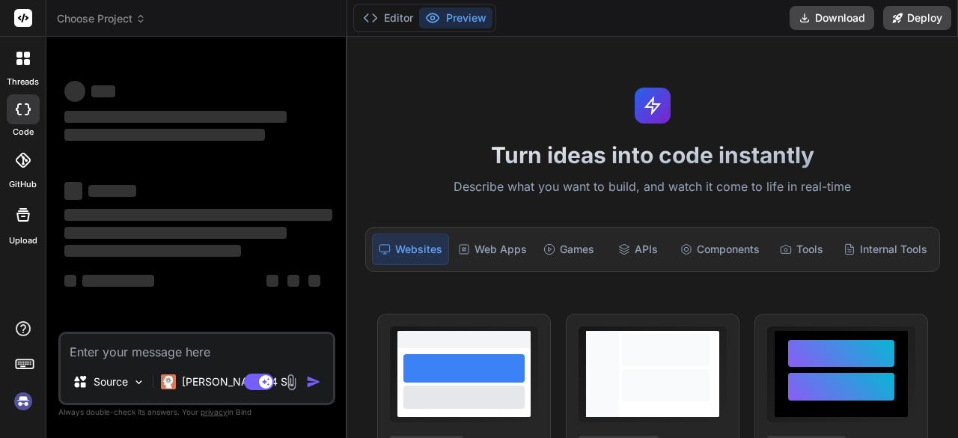  Describe the element at coordinates (214, 412) in the screenshot. I see `span: privacy` at that location.